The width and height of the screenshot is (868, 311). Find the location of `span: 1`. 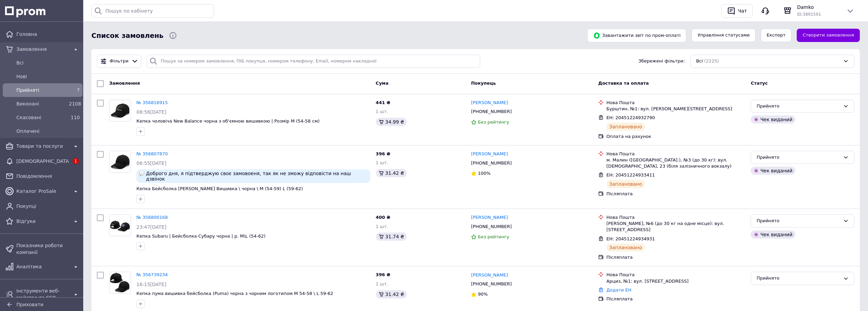

span: 1 is located at coordinates (75, 161).